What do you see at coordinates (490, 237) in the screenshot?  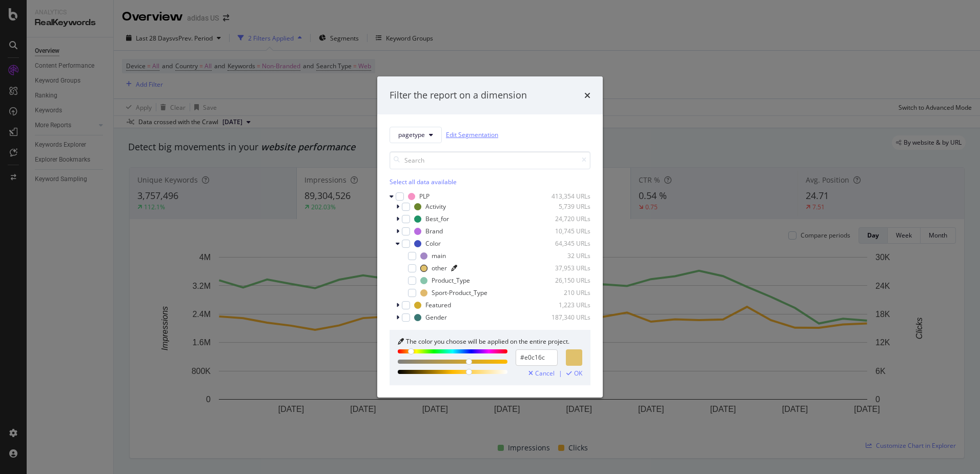 I see `div: modal` at bounding box center [490, 237].